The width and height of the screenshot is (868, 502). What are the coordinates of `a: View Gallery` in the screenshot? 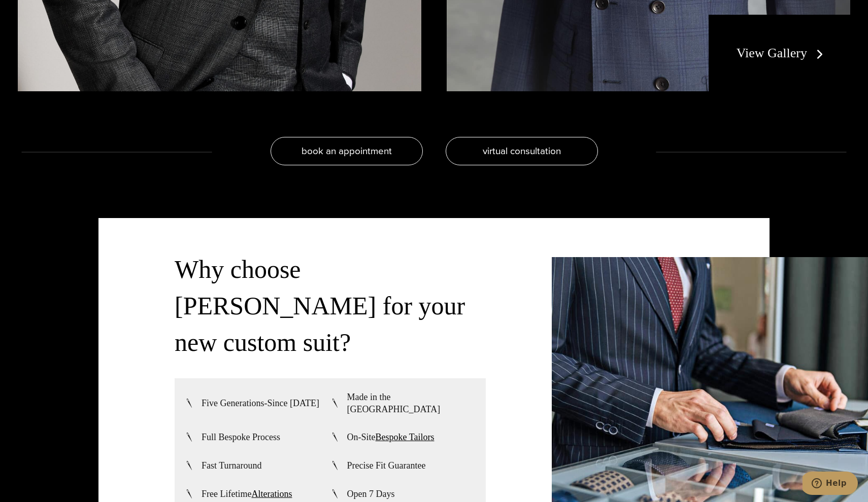 It's located at (782, 53).